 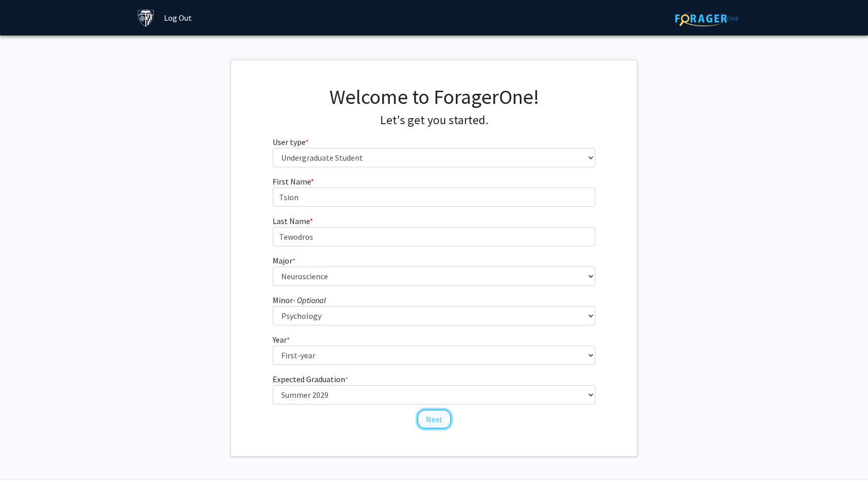 What do you see at coordinates (299, 300) in the screenshot?
I see `label: Minor` at bounding box center [299, 300].